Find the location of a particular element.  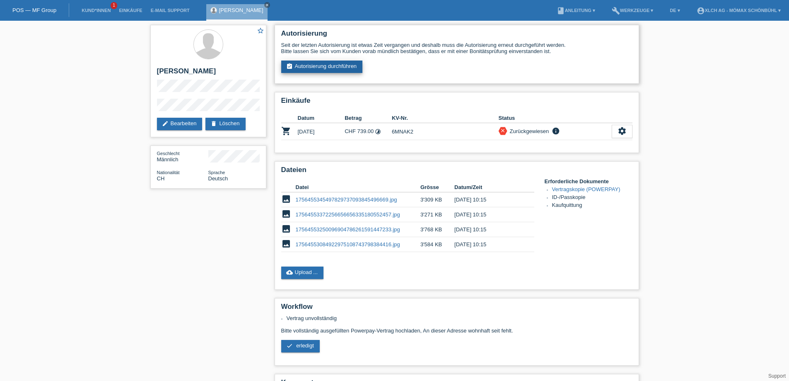

h2: Workflow is located at coordinates (457, 308).